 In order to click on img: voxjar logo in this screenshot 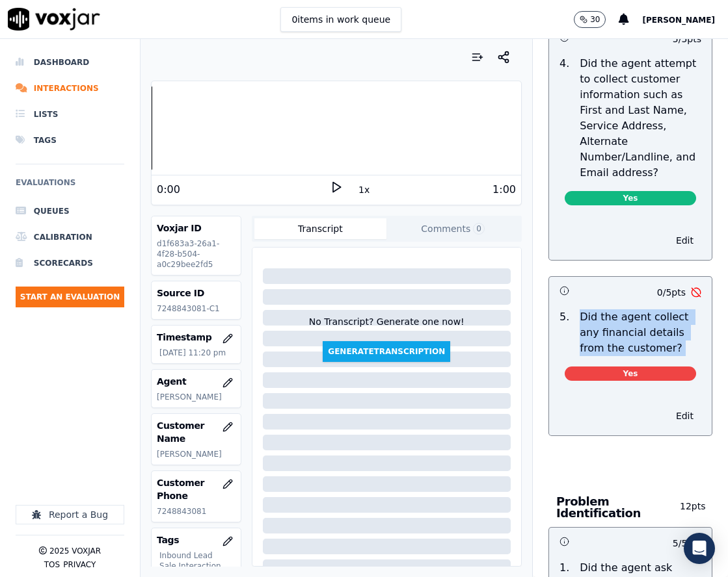, I will do `click(54, 19)`.